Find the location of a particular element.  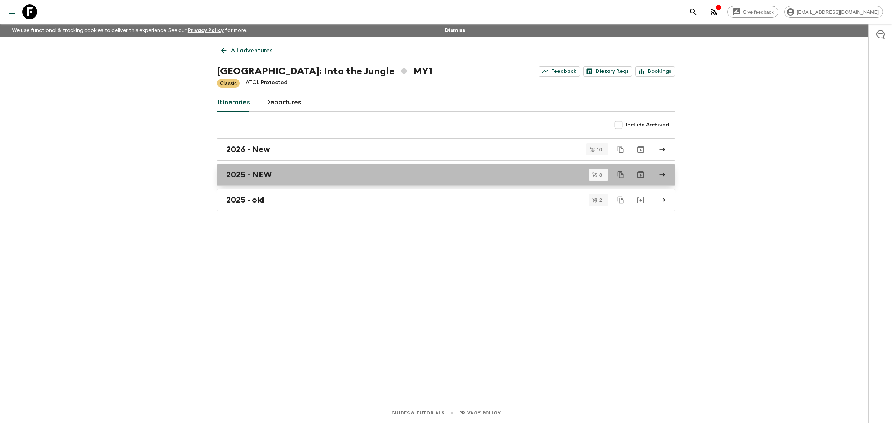

a: 2025 - old is located at coordinates (446, 200).